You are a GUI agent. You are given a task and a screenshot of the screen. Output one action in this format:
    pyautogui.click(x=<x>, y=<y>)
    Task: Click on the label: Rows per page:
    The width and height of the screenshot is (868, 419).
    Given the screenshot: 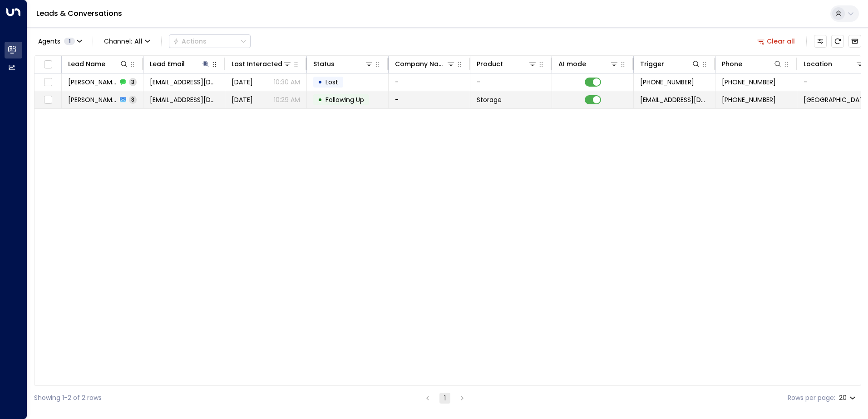 What is the action you would take?
    pyautogui.click(x=812, y=398)
    